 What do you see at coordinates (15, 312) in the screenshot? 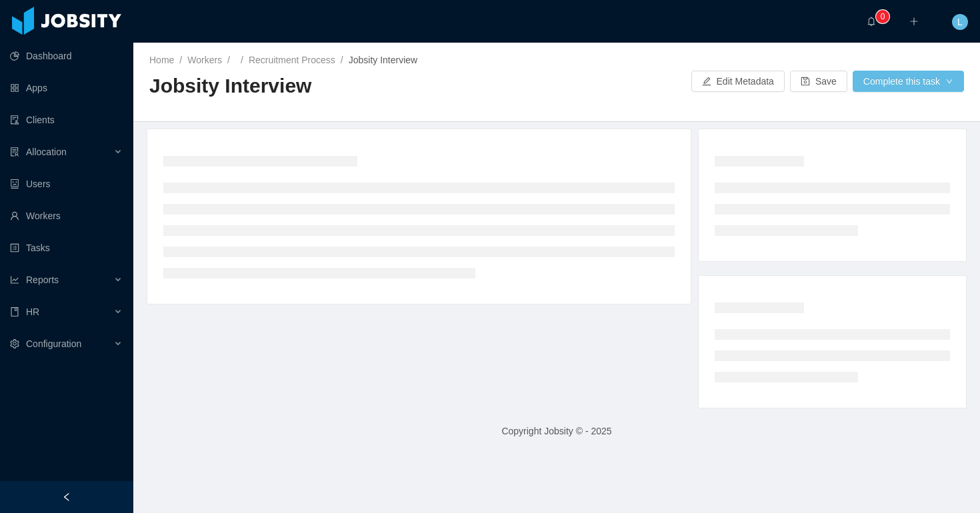
I see `i: icon: book` at bounding box center [15, 312].